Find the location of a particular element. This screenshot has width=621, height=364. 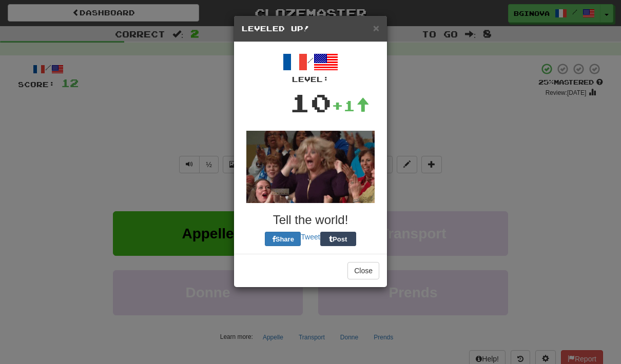

h5: Leveled Up! is located at coordinates (310, 29).